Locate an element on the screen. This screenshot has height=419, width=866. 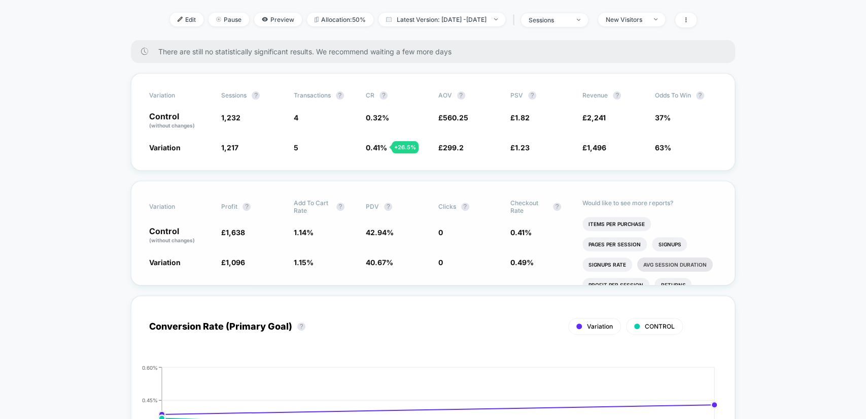
div: New Visitors is located at coordinates (626, 19).